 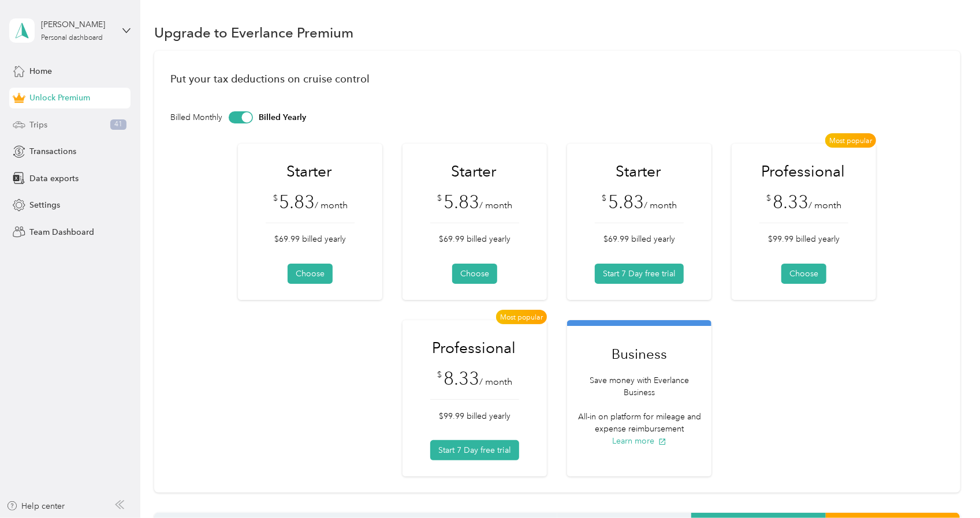 I want to click on h1: Business, so click(x=639, y=353).